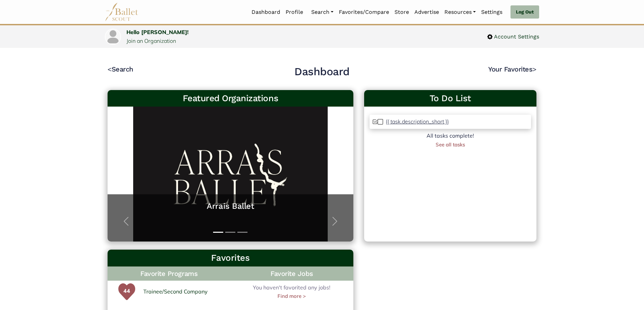  I want to click on a: Log Out, so click(525, 12).